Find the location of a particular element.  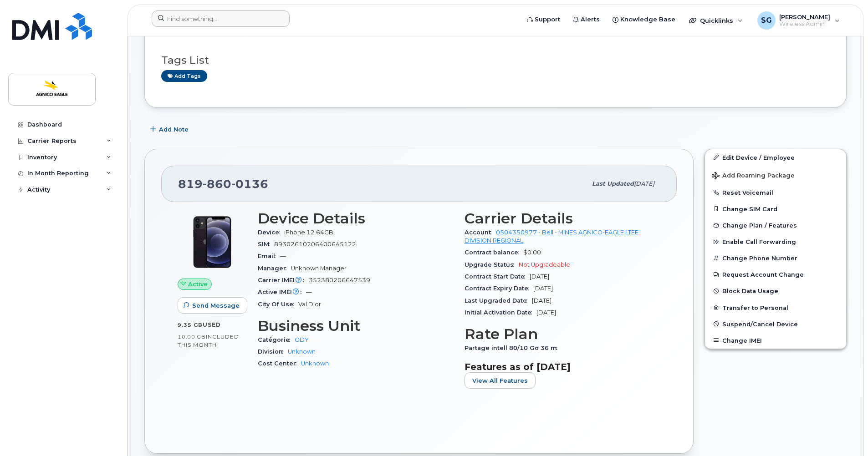

span: Carrier IMEI is located at coordinates (283, 280).